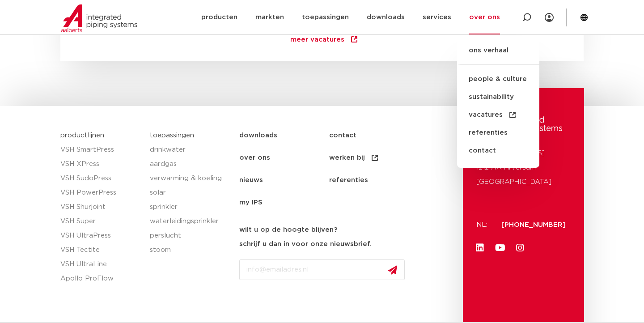  What do you see at coordinates (305, 244) in the screenshot?
I see `strong: schrijf u dan in voor onze nieuwsbrief.` at bounding box center [305, 244].